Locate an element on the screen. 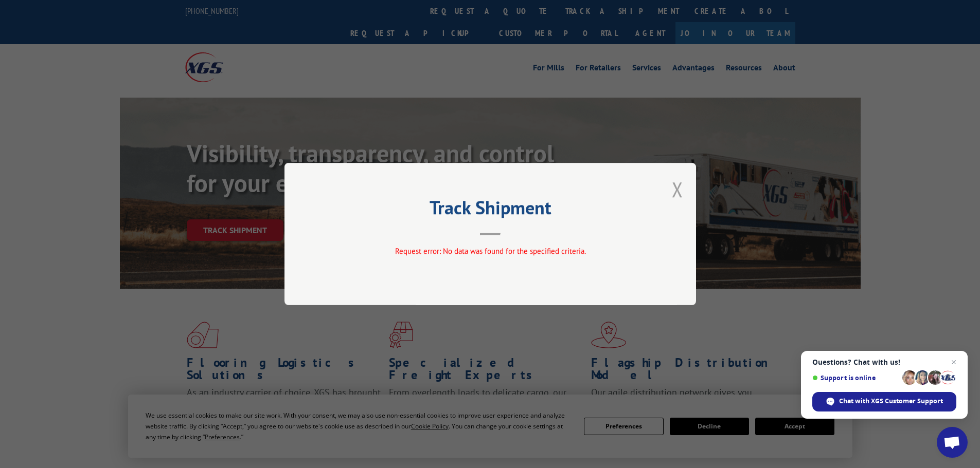  button: Close modal is located at coordinates (677, 189).